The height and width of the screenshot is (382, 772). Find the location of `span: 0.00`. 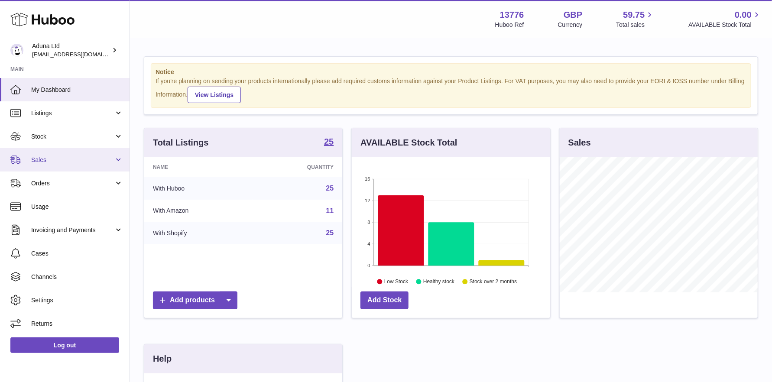

span: 0.00 is located at coordinates (743, 15).